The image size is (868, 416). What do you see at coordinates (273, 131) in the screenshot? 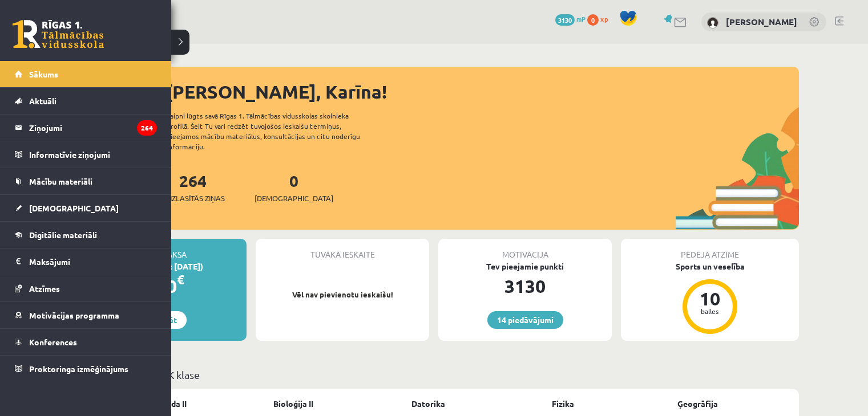
I see `div: Laipni lūgts savā Rīgas 1. Tālmācības vidusskolas skolnieka profilā. Šeit Tu vari redzēt tuvojošo...` at bounding box center [273, 131].